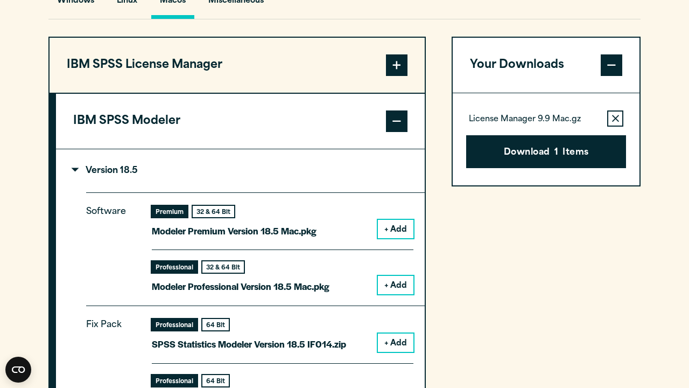 This screenshot has height=388, width=689. Describe the element at coordinates (170, 211) in the screenshot. I see `div: Premium` at that location.